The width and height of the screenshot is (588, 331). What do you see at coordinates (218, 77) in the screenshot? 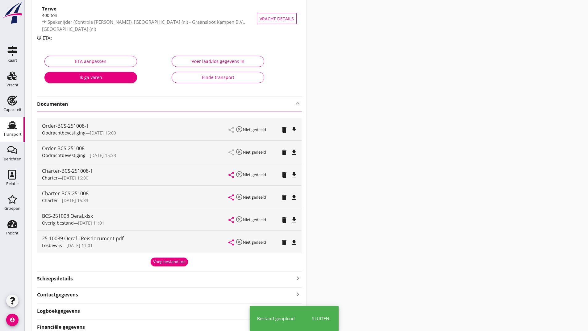
I see `button: Einde transport` at bounding box center [218, 77].